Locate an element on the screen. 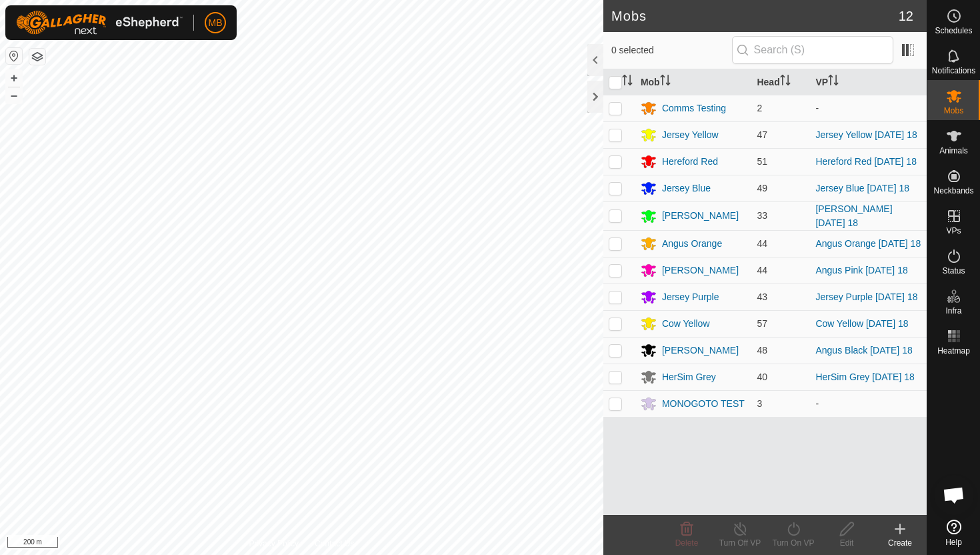  th: VP is located at coordinates (868, 82).